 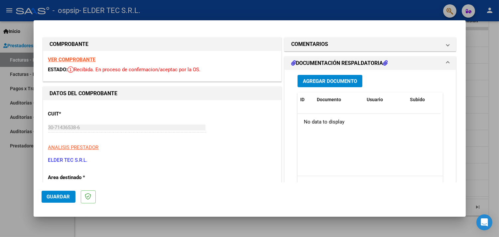 I want to click on span: Usuario, so click(x=375, y=99).